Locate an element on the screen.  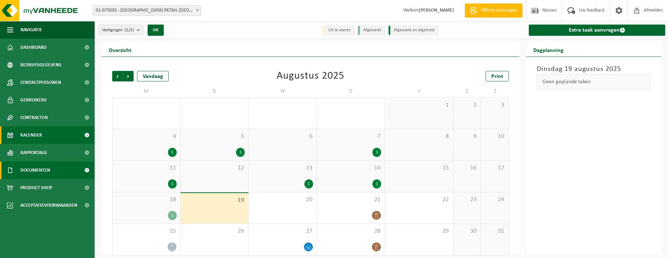
span: Dashboard is located at coordinates (33, 47).